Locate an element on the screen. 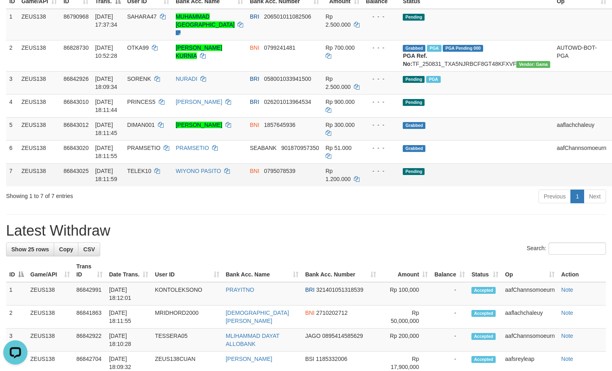 The height and width of the screenshot is (371, 612). td: 1 is located at coordinates (12, 25).